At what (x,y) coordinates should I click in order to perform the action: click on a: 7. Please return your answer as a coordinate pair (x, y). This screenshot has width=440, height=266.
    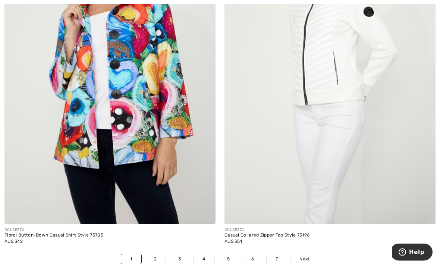
    Looking at the image, I should click on (277, 259).